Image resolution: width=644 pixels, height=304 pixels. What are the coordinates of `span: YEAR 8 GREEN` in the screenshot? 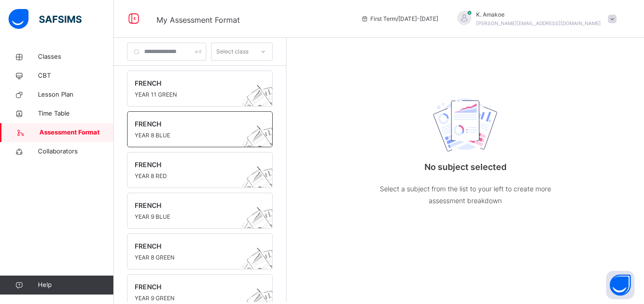 It's located at (191, 258).